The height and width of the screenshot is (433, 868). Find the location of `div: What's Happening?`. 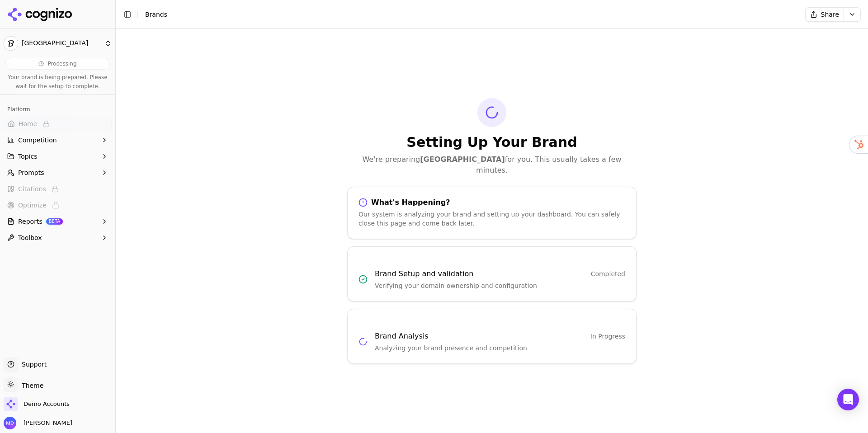

div: What's Happening? is located at coordinates (492, 202).